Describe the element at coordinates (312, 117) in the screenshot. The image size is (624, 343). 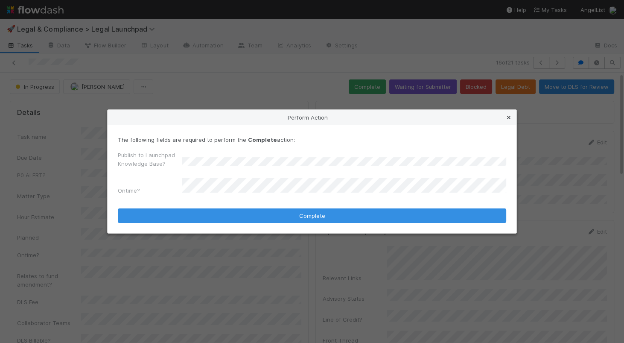
I see `div: Perform Action` at that location.